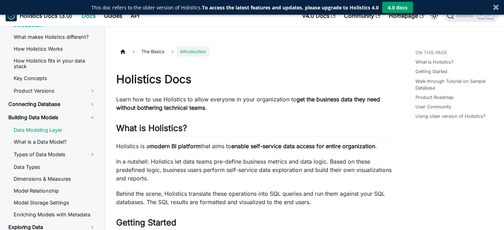  What do you see at coordinates (55, 49) in the screenshot?
I see `a: How Holistics Works` at bounding box center [55, 49].